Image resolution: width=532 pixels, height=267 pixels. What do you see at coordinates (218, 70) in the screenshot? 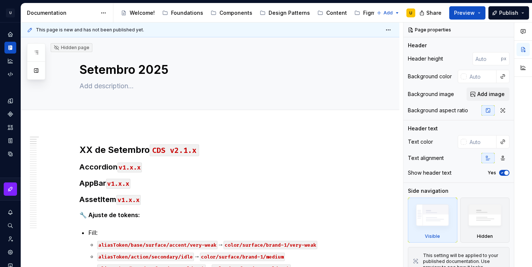
I see `textarea: Setembro 2025` at bounding box center [218, 70].